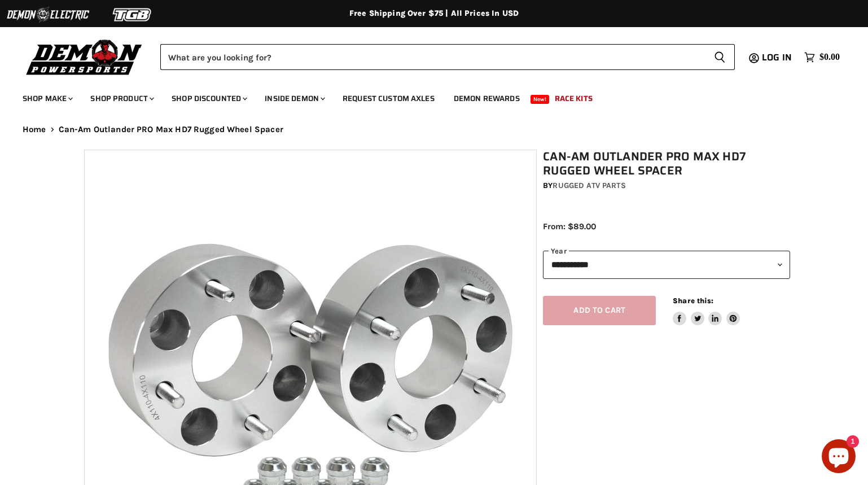  Describe the element at coordinates (776, 57) in the screenshot. I see `span: Log in` at that location.